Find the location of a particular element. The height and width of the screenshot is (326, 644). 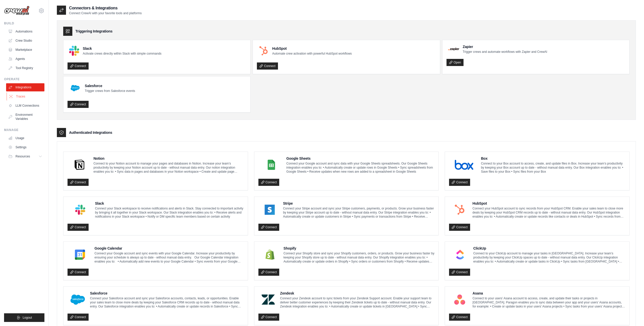

a: Marketplace is located at coordinates (25, 50).